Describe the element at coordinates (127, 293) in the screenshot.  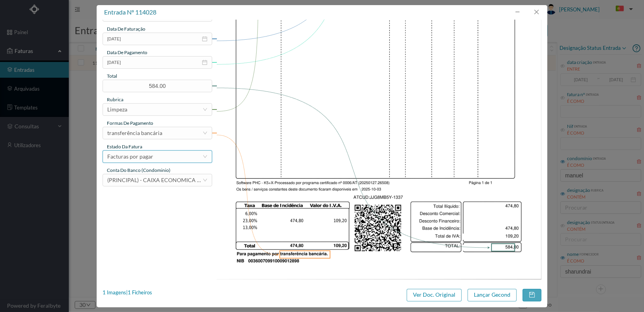
I see `div: 1 Imagens | 1 Ficheiros` at that location.